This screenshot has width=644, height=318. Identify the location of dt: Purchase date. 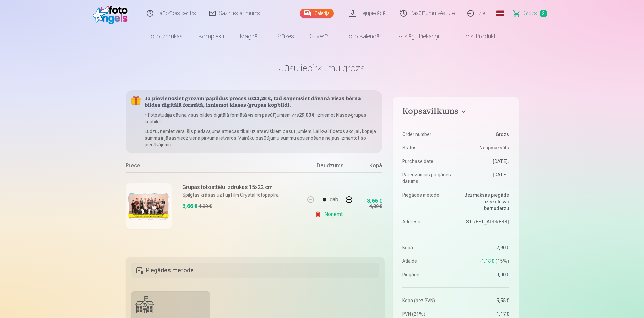
(427, 161).